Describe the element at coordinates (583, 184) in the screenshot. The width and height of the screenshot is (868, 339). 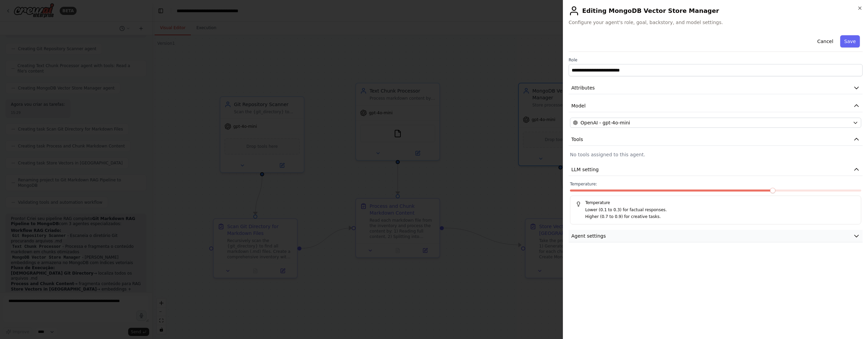
I see `span: Temperature:` at that location.